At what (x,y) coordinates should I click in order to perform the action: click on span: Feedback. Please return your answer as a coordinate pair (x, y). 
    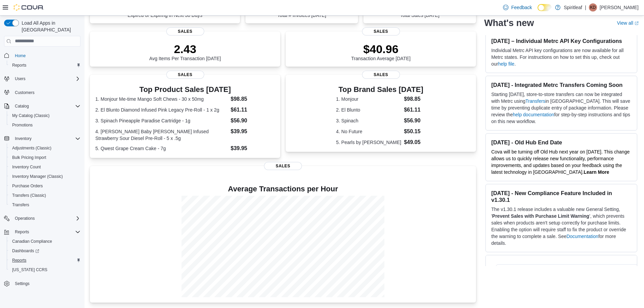
    Looking at the image, I should click on (521, 7).